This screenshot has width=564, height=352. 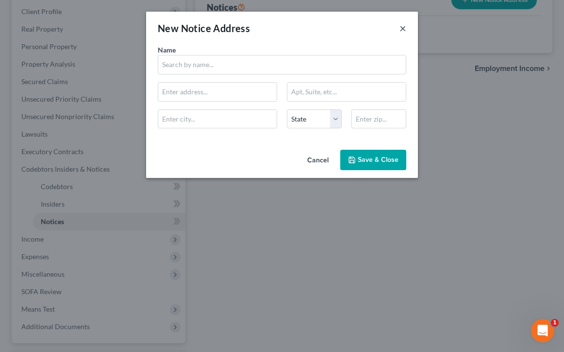 I want to click on input: Apt, Suite, etc..., so click(x=347, y=92).